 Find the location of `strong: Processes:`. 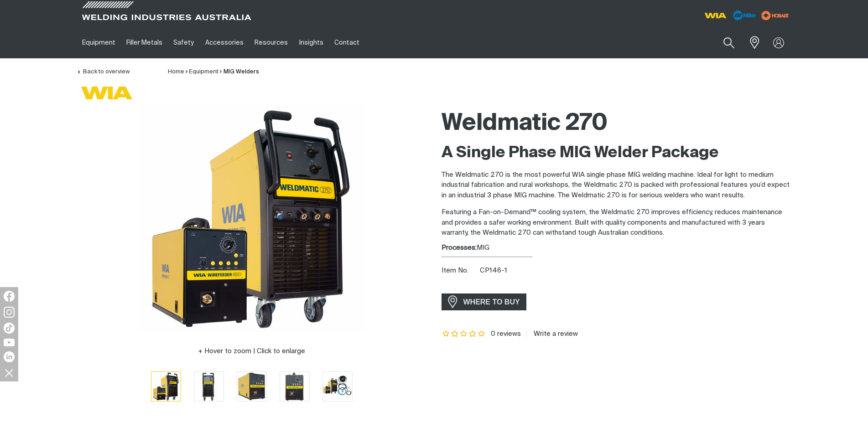

strong: Processes: is located at coordinates (459, 248).